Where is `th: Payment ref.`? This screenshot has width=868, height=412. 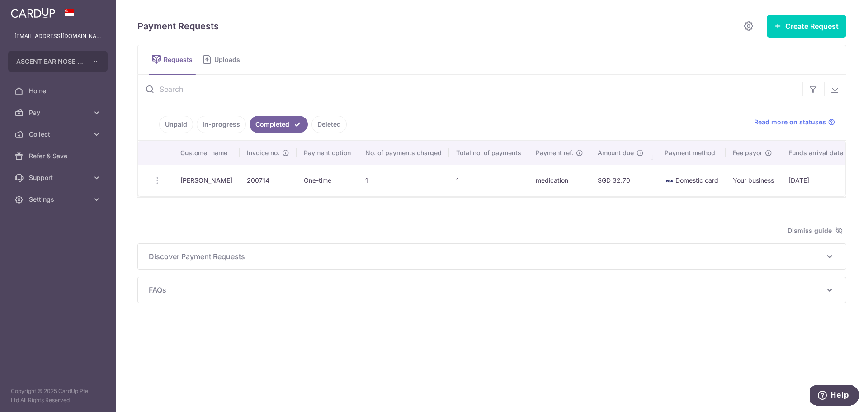
th: Payment ref. is located at coordinates (559, 153).